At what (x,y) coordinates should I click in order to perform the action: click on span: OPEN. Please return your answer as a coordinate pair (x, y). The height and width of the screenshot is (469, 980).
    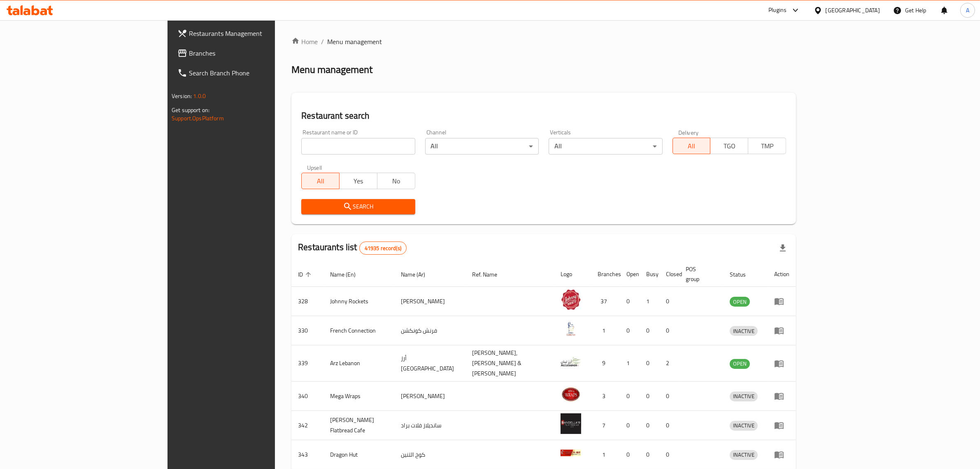
    Looking at the image, I should click on (740, 301).